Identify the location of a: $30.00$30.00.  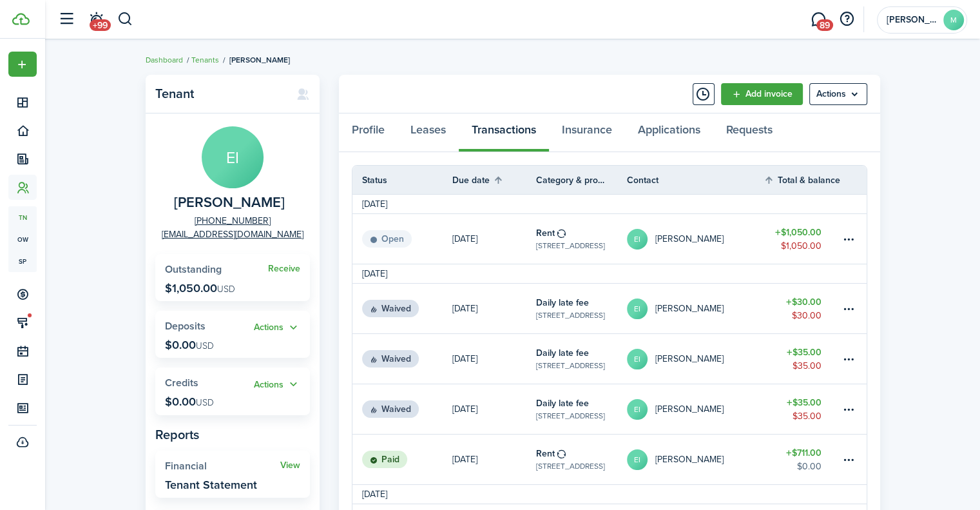
(802, 308).